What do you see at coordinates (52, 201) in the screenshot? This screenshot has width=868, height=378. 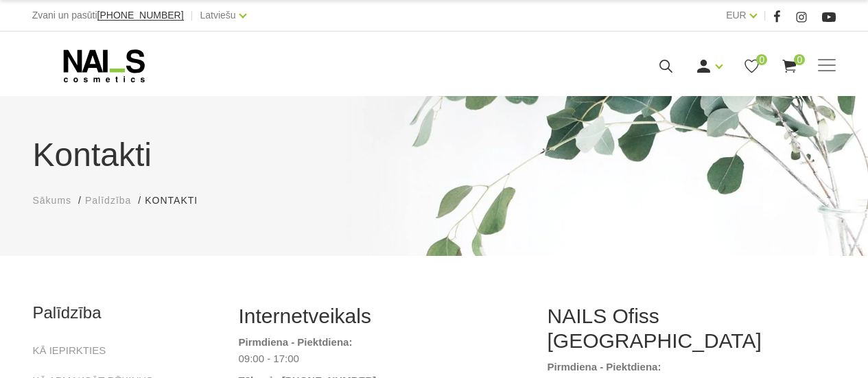 I see `span: Sākums` at bounding box center [52, 201].